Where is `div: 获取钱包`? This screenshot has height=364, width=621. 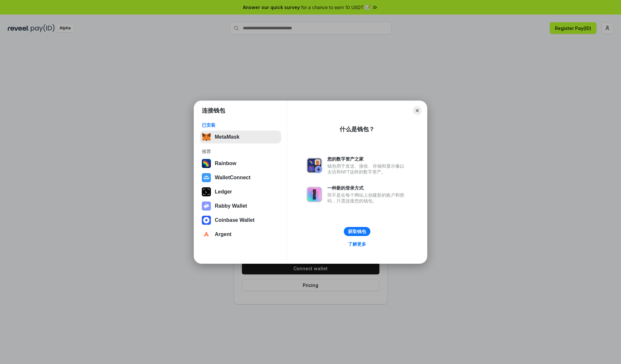 div: 获取钱包 is located at coordinates (357, 232).